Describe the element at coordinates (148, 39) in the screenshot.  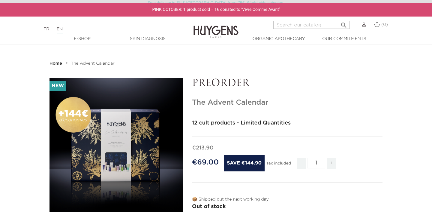
I see `a: Skin Diagnosis` at that location.